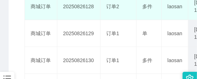 Image resolution: width=197 pixels, height=79 pixels. I want to click on span: 单, so click(145, 34).